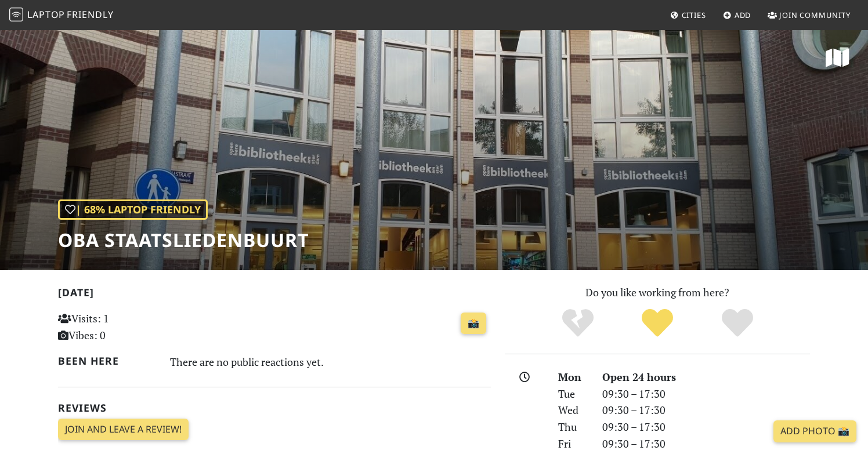 Image resolution: width=868 pixels, height=454 pixels. What do you see at coordinates (331, 362) in the screenshot?
I see `div: There are no public reactions yet.` at bounding box center [331, 362].